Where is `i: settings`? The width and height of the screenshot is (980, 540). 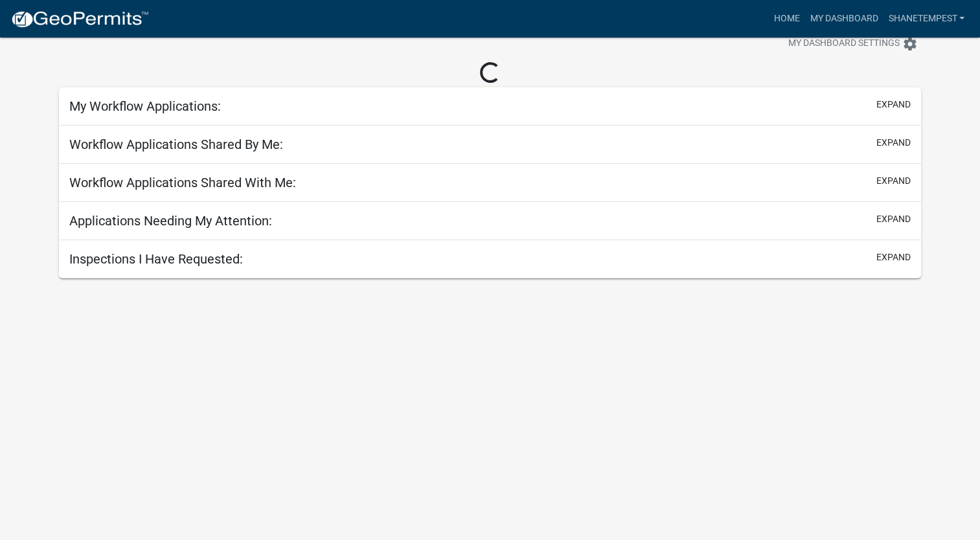
i: settings is located at coordinates (910, 44).